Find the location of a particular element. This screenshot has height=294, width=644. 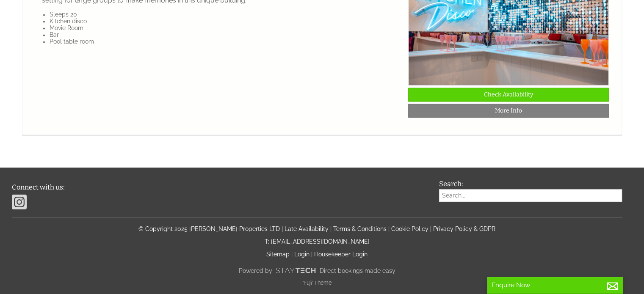

a: Powered byDirect bookings made easy is located at coordinates (317, 270).